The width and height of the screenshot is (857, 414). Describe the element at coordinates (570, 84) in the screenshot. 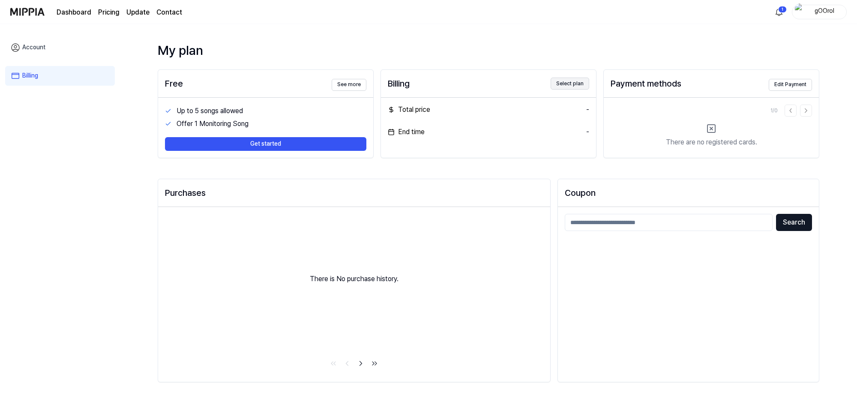

I see `a: Select plan` at that location.